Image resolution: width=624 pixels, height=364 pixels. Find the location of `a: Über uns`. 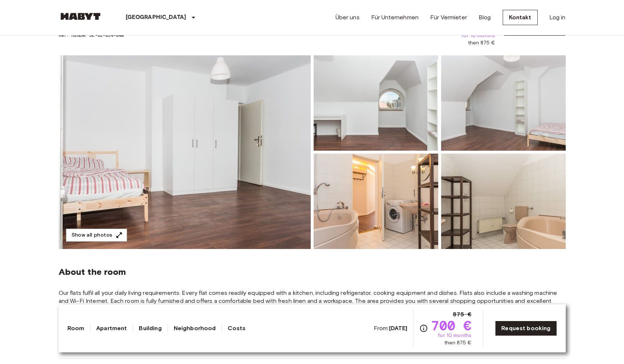

a: Über uns is located at coordinates (347, 18).